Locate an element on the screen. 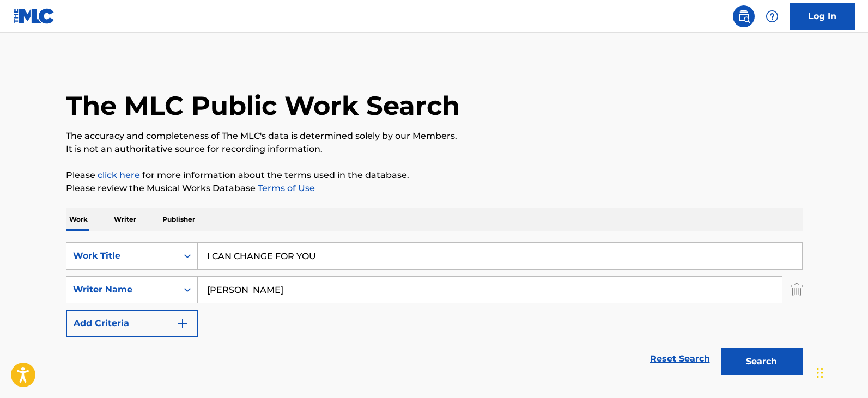 The image size is (868, 398). button: Search is located at coordinates (762, 362).